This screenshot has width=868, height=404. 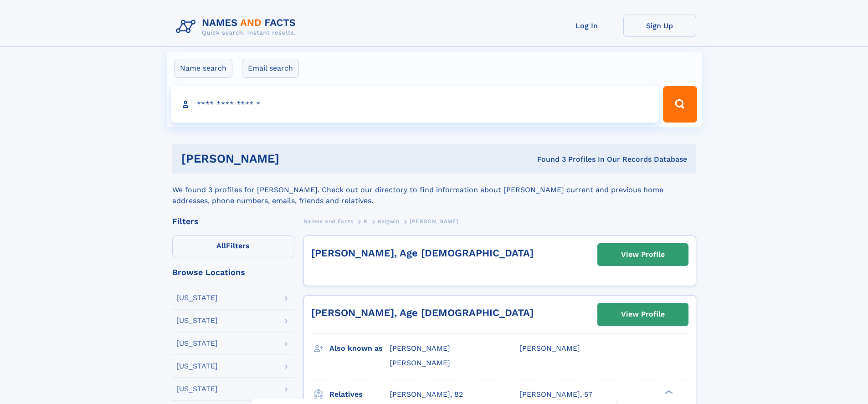 I want to click on span: Keigwin, so click(x=389, y=222).